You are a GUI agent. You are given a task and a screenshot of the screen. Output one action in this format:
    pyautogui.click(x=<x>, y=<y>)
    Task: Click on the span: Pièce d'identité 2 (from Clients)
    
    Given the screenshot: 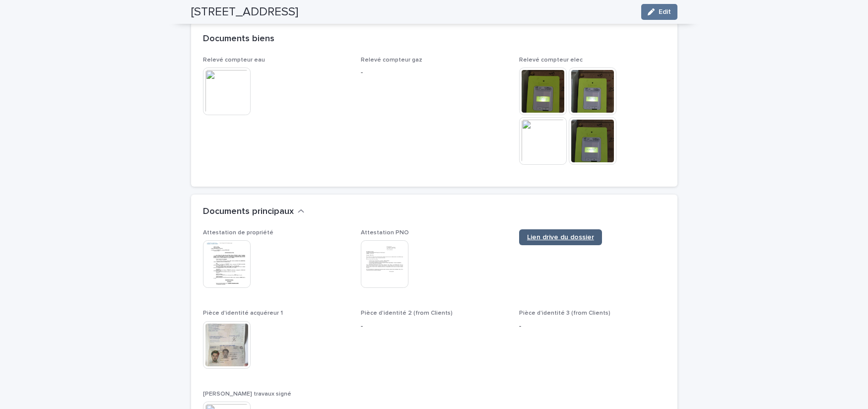 What is the action you would take?
    pyautogui.click(x=406, y=313)
    